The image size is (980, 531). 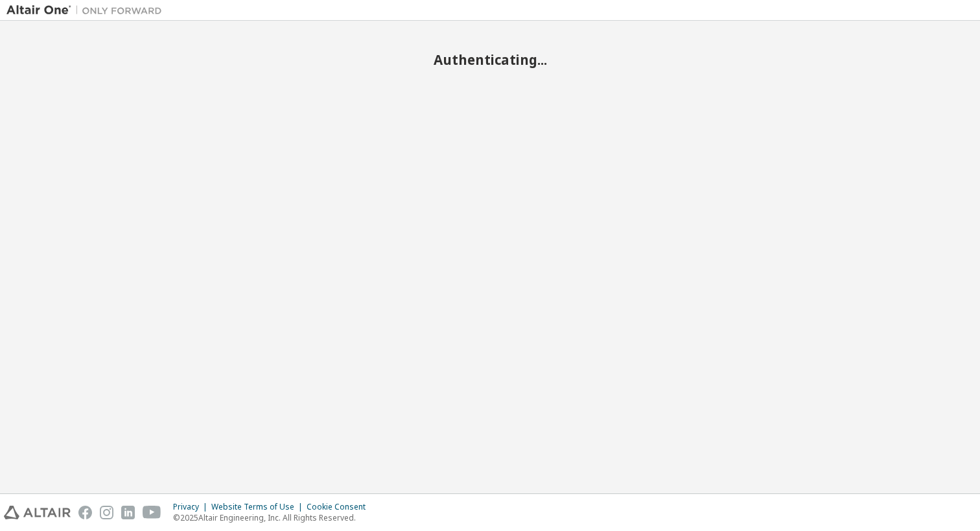 I want to click on p: © 2025 Altair Engineering, Inc. All Rights Reserved., so click(x=273, y=517).